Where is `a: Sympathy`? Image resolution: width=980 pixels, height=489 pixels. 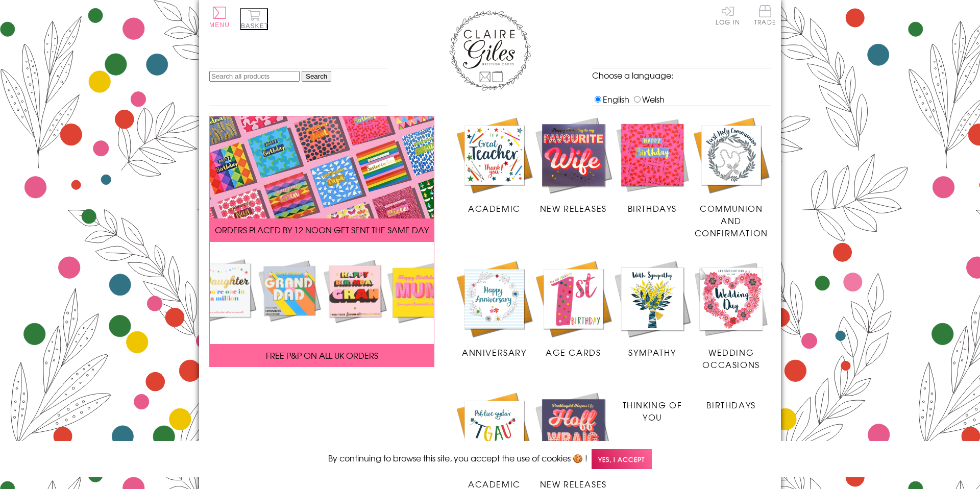
a: Sympathy is located at coordinates (652, 309).